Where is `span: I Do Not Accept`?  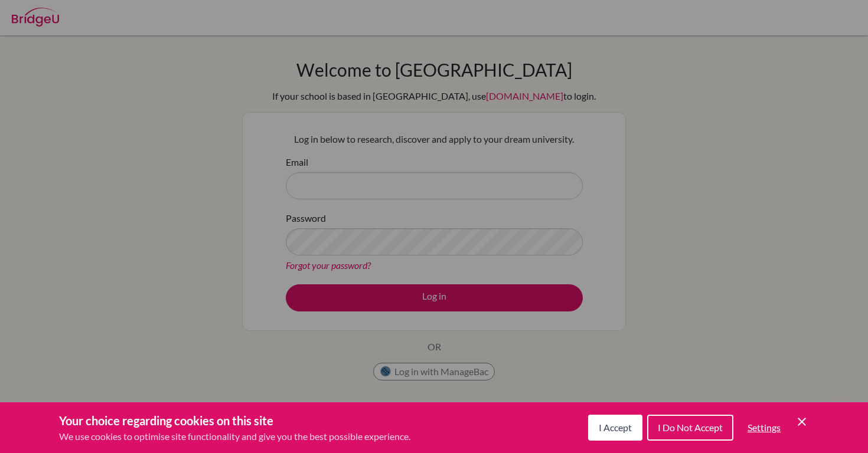 span: I Do Not Accept is located at coordinates (690, 427).